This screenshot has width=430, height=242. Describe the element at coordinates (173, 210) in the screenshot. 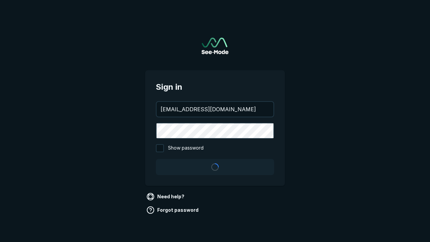

I see `a: Forgot password` at that location.